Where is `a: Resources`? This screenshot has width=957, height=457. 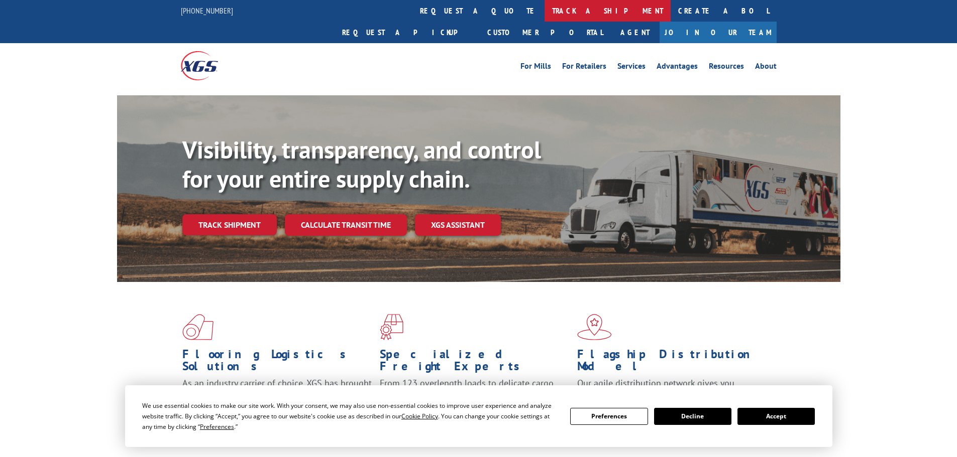 a: Resources is located at coordinates (726, 68).